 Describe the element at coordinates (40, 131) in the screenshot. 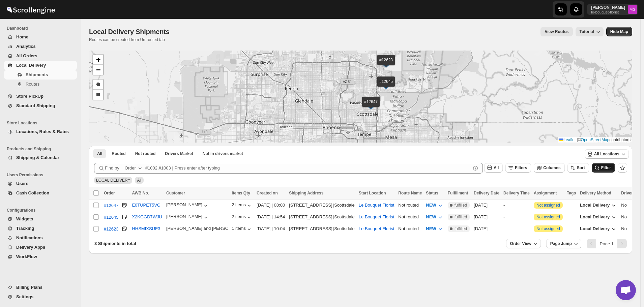

I see `button: Locations, Rules & Rates` at that location.